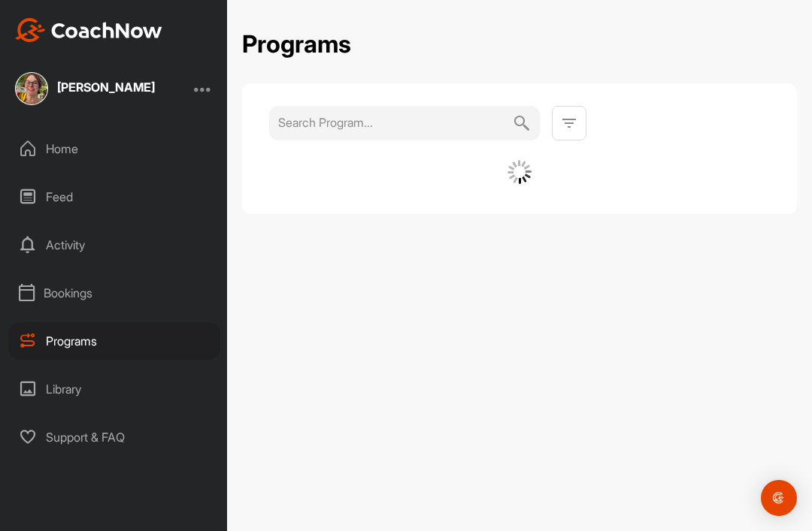 The height and width of the screenshot is (531, 812). I want to click on h2: Programs, so click(296, 44).